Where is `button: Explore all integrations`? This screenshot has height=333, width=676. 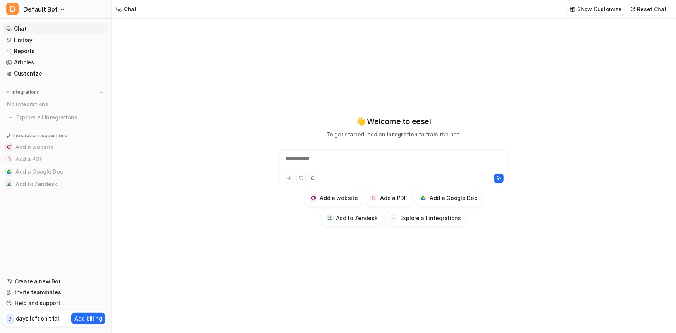 button: Explore all integrations is located at coordinates (426, 218).